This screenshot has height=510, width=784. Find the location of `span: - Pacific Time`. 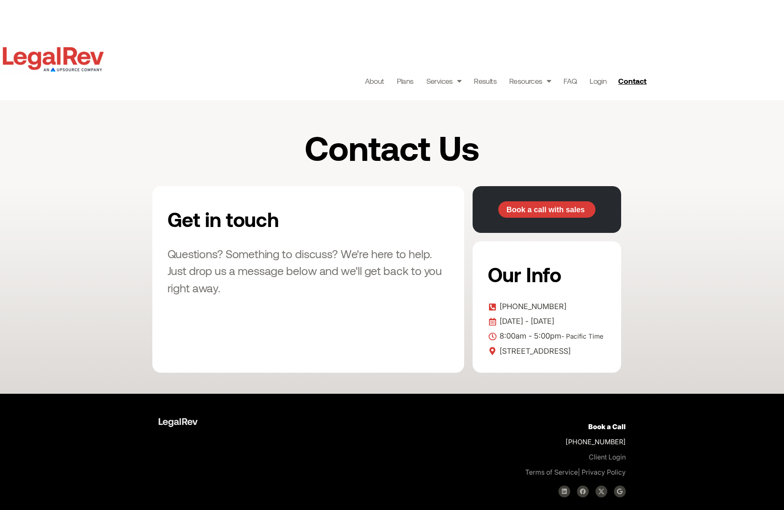

span: - Pacific Time is located at coordinates (582, 336).